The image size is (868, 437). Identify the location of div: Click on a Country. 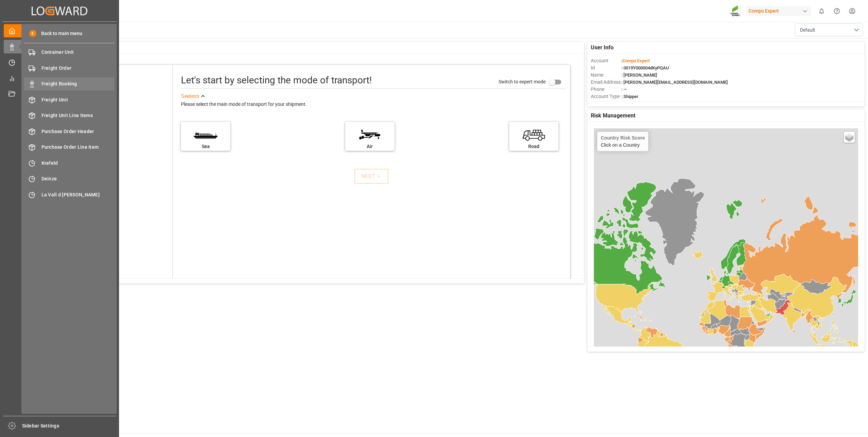
(623, 141).